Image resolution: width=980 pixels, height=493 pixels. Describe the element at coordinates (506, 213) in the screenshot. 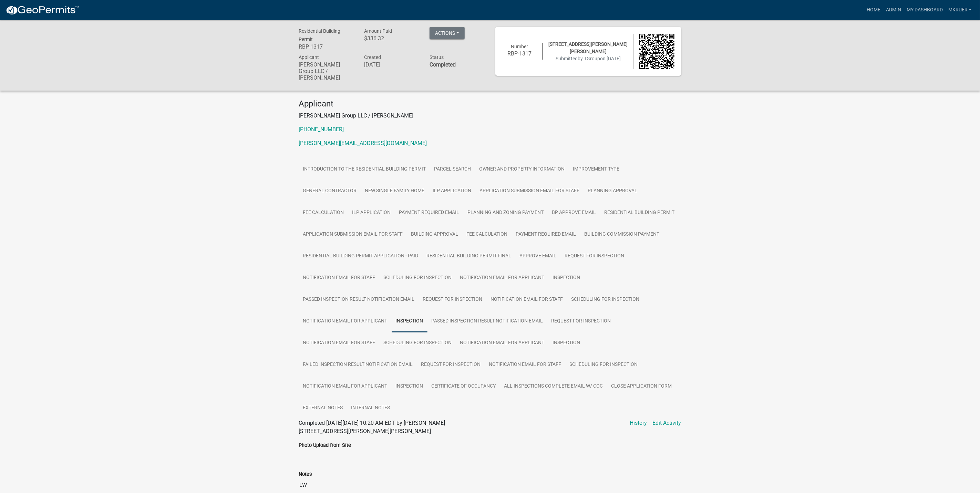

I see `a: Planning and Zoning Payment` at that location.